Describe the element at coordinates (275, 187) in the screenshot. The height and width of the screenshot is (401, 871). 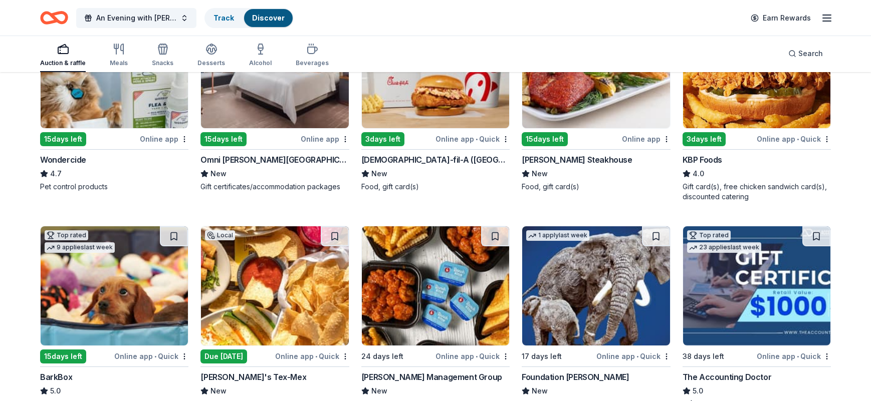
I see `div: Gift certificates/accommodation packages` at that location.